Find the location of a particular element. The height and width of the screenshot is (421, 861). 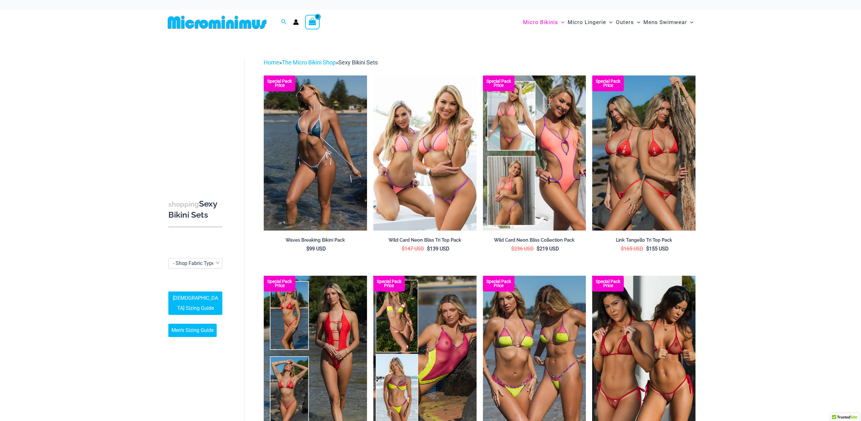

a: Search icon link is located at coordinates (284, 22).